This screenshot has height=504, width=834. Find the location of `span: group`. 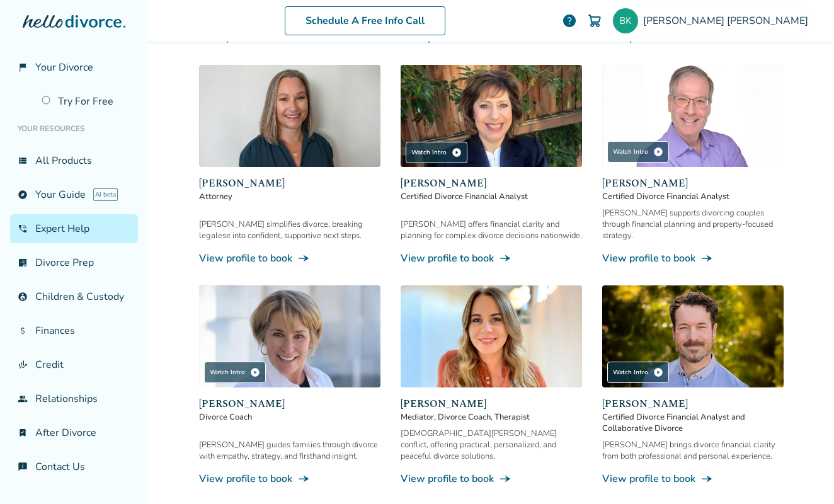

span: group is located at coordinates (23, 399).